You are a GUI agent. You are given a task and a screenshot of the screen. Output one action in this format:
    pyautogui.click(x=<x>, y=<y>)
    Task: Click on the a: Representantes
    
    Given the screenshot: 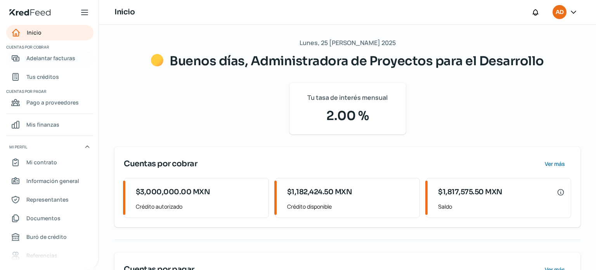 What is the action you would take?
    pyautogui.click(x=50, y=200)
    